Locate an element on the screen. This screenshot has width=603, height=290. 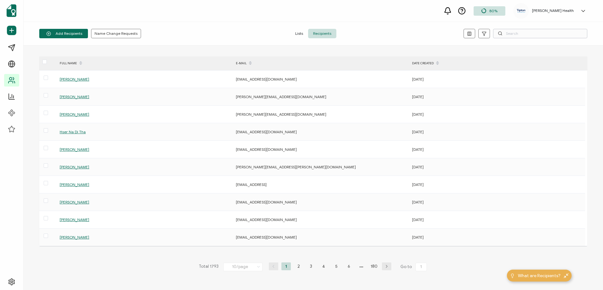
span: 80% is located at coordinates (493, 11).